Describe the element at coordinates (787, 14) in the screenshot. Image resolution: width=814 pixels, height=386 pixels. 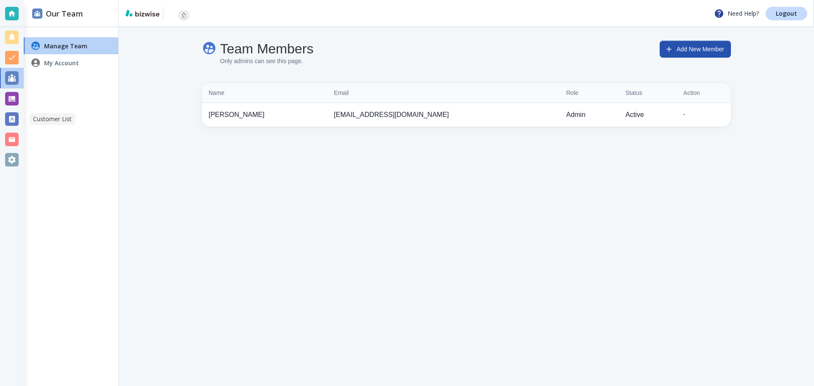
I see `p: Logout` at that location.